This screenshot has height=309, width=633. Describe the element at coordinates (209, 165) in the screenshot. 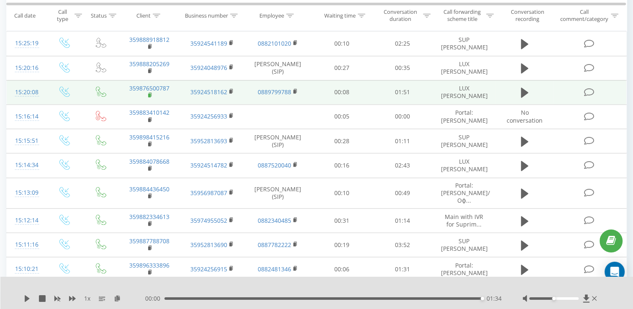

I see `a: 35924514782` at that location.